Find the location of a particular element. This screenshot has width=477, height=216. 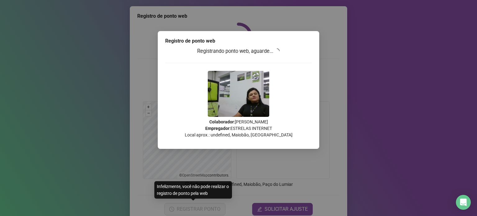

div: Open Intercom Messenger is located at coordinates (464, 202).